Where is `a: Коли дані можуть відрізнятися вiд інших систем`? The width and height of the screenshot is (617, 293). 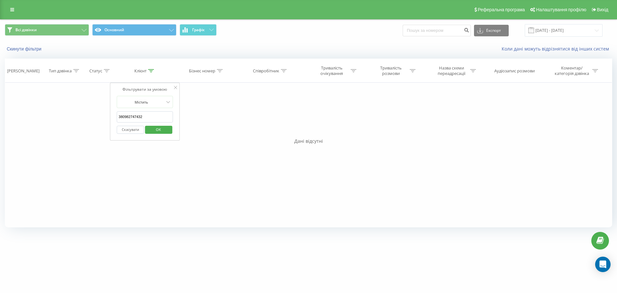
a: Коли дані можуть відрізнятися вiд інших систем is located at coordinates (557, 48).